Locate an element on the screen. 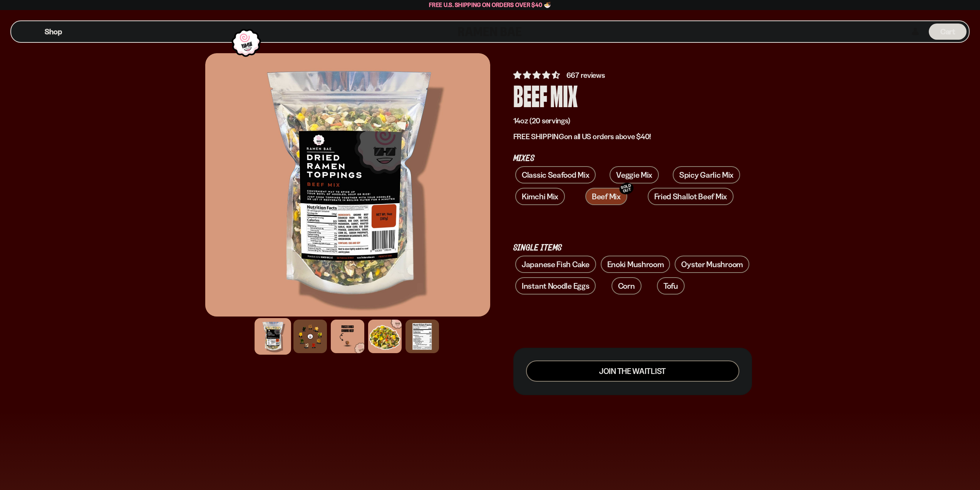 This screenshot has width=980, height=490. span: Shop is located at coordinates (53, 32).